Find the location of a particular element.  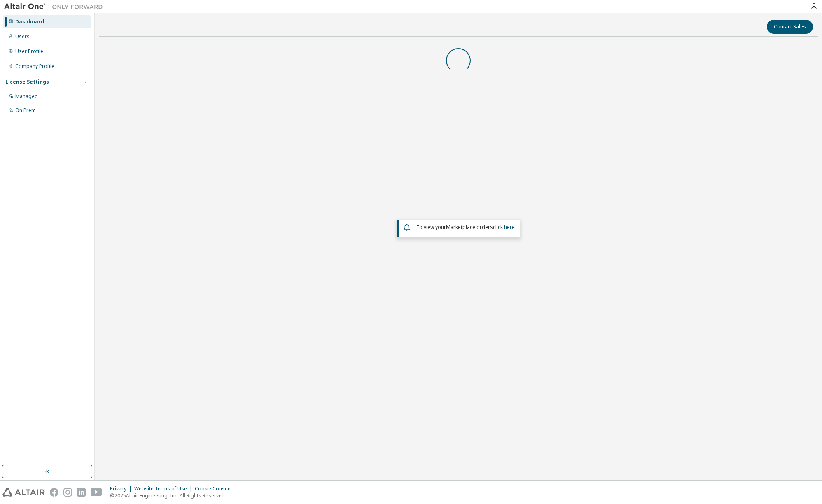

button: Contact Sales is located at coordinates (790, 27).